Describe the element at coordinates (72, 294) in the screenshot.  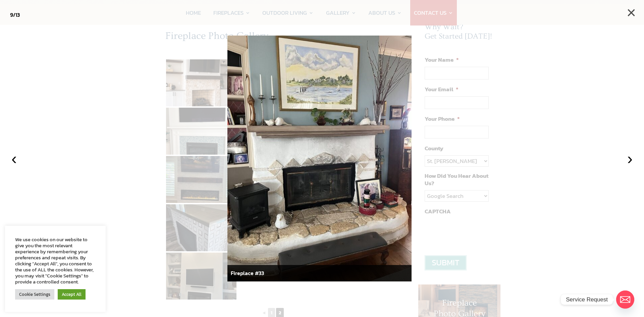
I see `a: Accept All` at that location.